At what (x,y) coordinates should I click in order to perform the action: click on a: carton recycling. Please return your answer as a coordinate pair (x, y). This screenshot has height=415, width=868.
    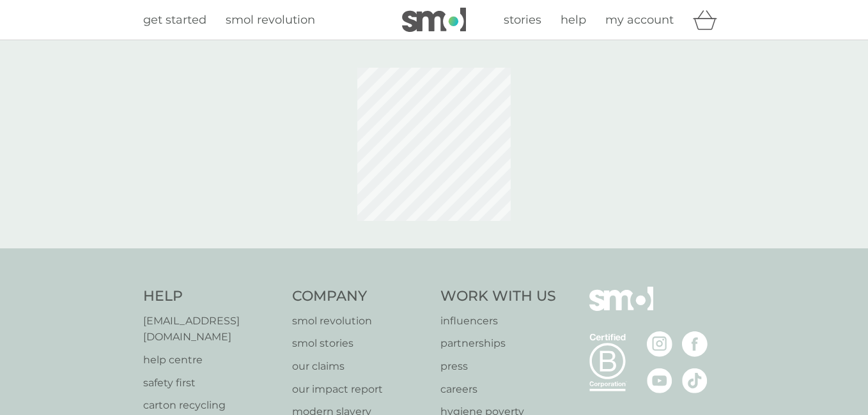
    Looking at the image, I should click on (211, 406).